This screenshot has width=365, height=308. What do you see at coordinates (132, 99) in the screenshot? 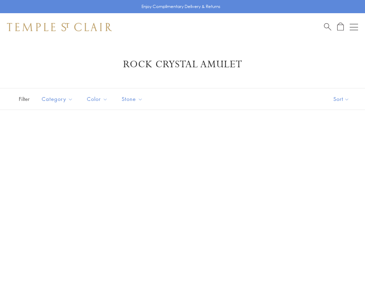
I see `button: Stone` at bounding box center [132, 99].